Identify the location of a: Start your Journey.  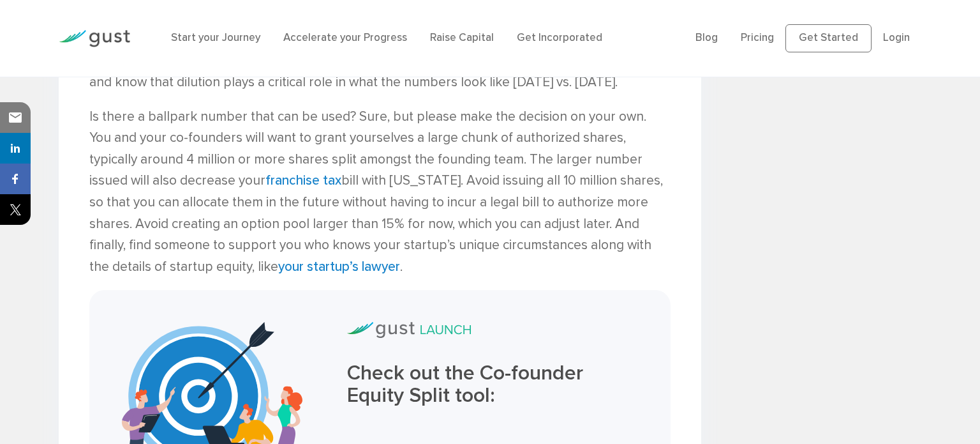
(216, 38).